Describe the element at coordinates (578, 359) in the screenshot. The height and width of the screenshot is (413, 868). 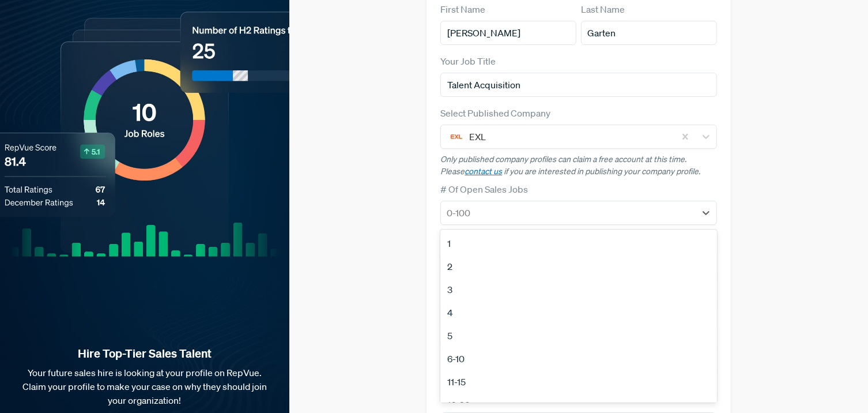
I see `div: 6-10` at that location.